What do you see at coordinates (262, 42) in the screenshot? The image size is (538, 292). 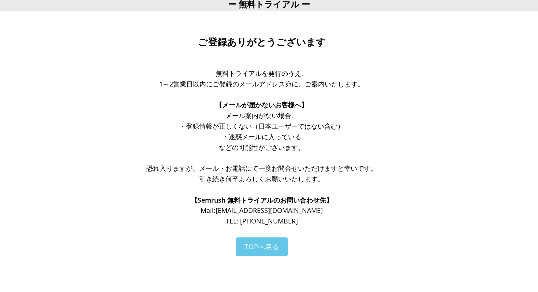 I see `span: ご登録ありがとうございます` at bounding box center [262, 42].